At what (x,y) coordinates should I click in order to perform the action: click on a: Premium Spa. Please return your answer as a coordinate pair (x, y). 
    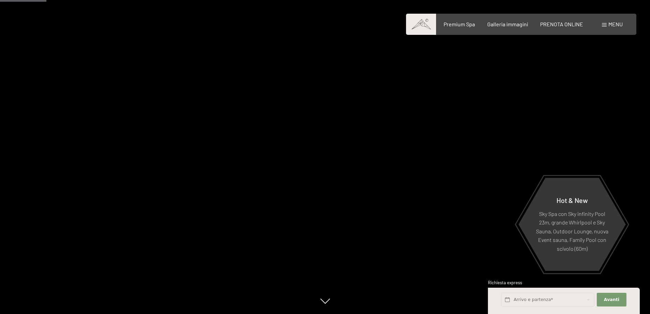
    Looking at the image, I should click on (459, 24).